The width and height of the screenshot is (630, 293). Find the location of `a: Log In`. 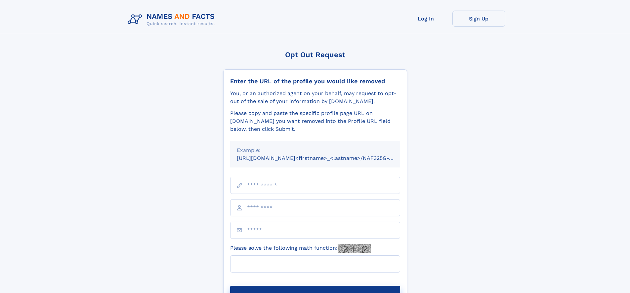

a: Log In is located at coordinates (426, 19).